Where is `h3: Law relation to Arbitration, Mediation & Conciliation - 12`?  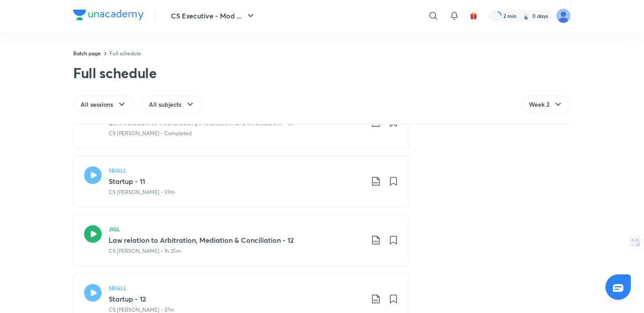
h3: Law relation to Arbitration, Mediation & Conciliation - 12 is located at coordinates (236, 240).